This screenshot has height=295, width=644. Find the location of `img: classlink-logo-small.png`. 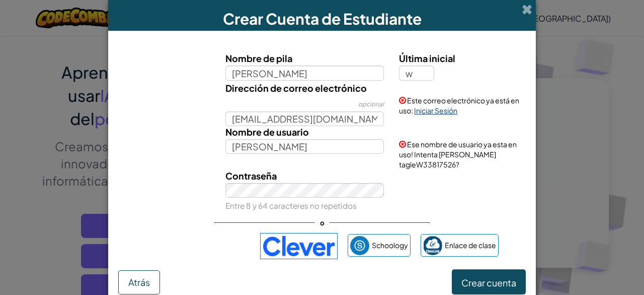

img: classlink-logo-small.png is located at coordinates (433, 246).